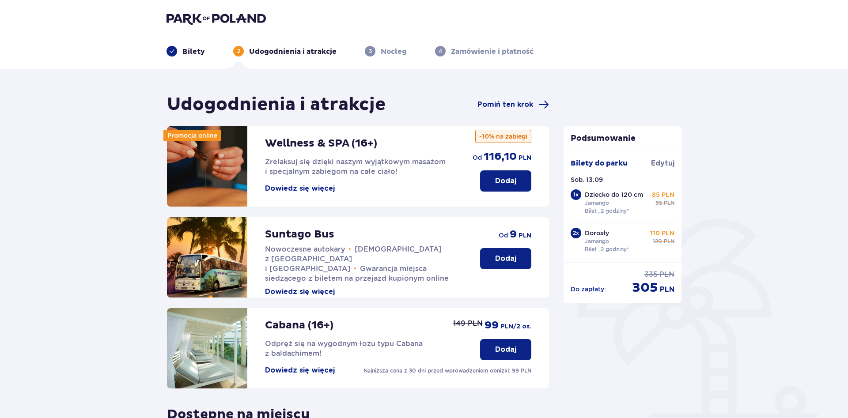 The height and width of the screenshot is (418, 848). I want to click on p: Nocleg, so click(394, 52).